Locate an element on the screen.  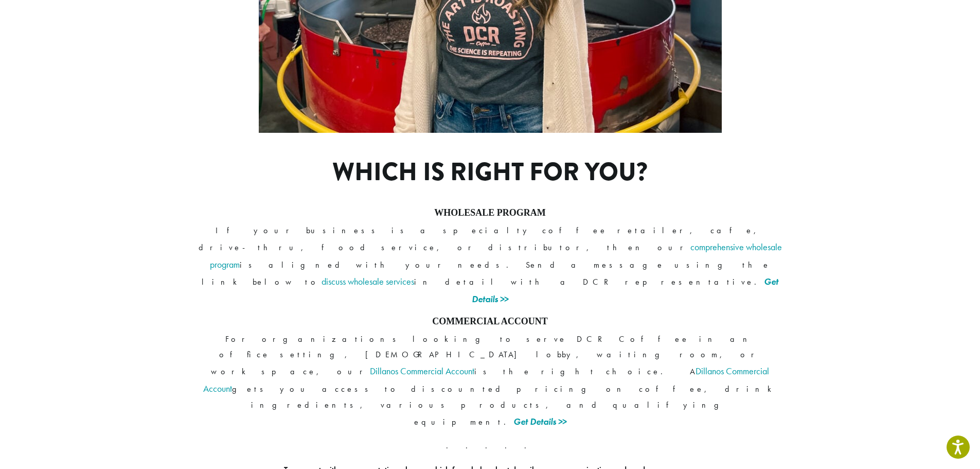
h4: COMMERCIAL ACCOUNT is located at coordinates (490, 322).